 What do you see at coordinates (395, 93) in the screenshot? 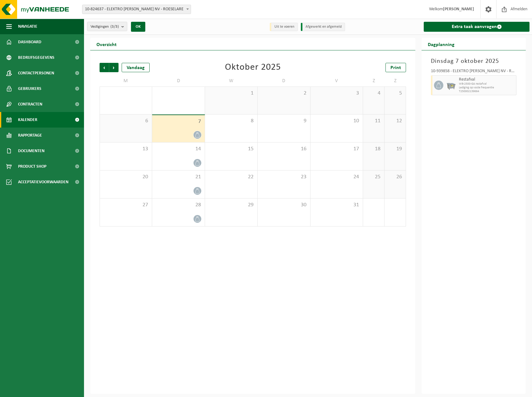
I see `span: 5` at bounding box center [395, 93].